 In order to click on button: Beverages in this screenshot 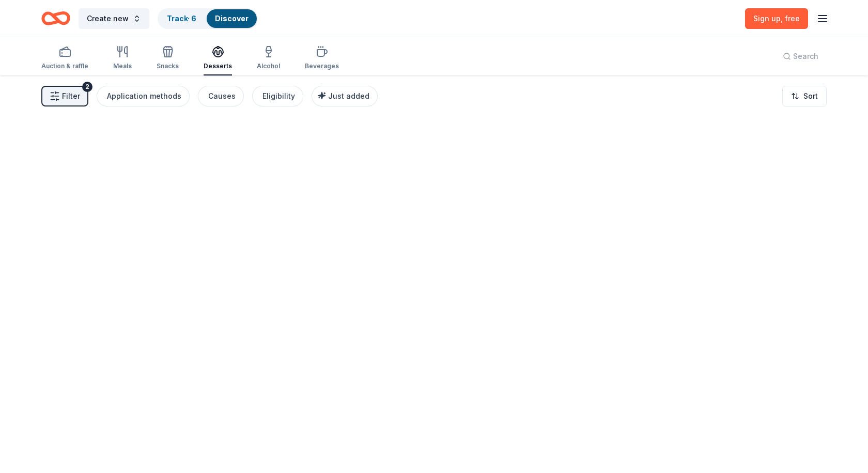, I will do `click(322, 59)`.